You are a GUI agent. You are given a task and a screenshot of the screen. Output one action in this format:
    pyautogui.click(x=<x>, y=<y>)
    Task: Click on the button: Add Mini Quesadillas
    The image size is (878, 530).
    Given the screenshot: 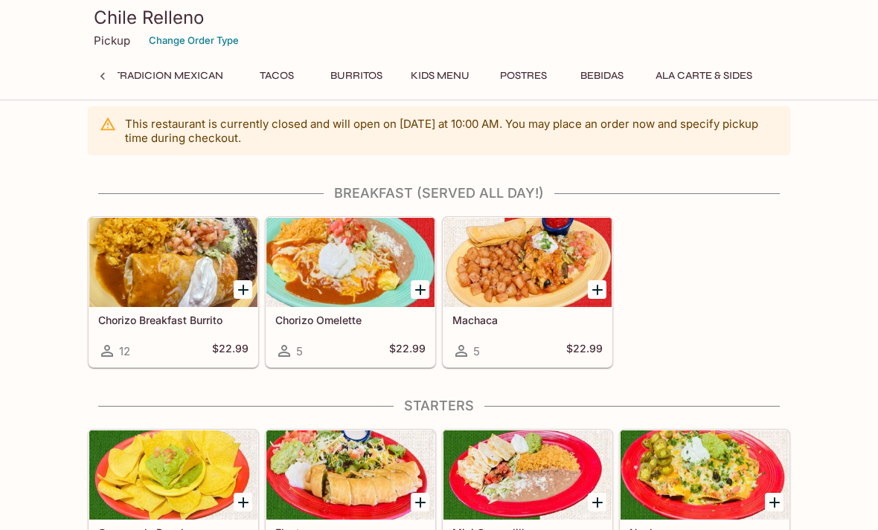 What is the action you would take?
    pyautogui.click(x=597, y=502)
    